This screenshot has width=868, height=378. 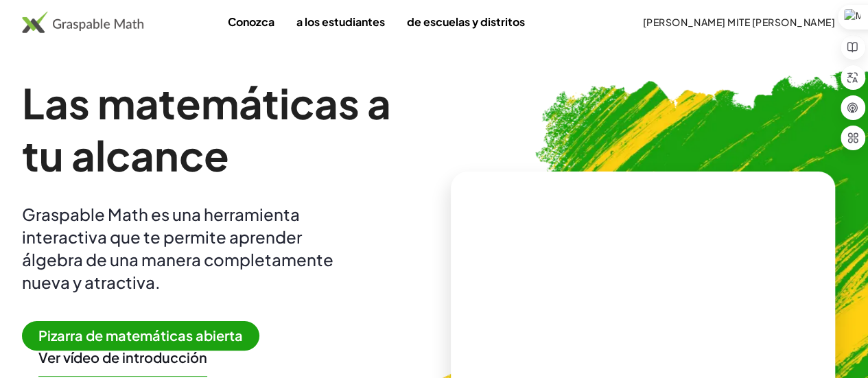 I want to click on a: Pizarra de matemáticas abierta, so click(x=146, y=336).